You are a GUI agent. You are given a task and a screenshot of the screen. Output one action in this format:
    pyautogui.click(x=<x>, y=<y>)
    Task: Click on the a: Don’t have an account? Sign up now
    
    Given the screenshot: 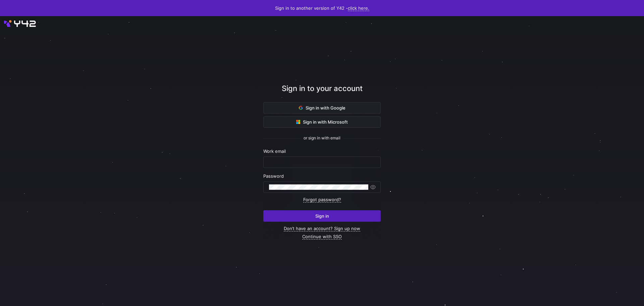 What is the action you would take?
    pyautogui.click(x=322, y=229)
    